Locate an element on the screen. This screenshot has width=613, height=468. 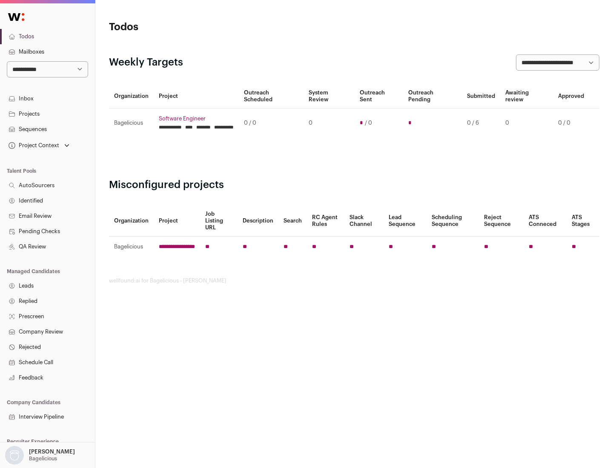
th: Description is located at coordinates (258, 221).